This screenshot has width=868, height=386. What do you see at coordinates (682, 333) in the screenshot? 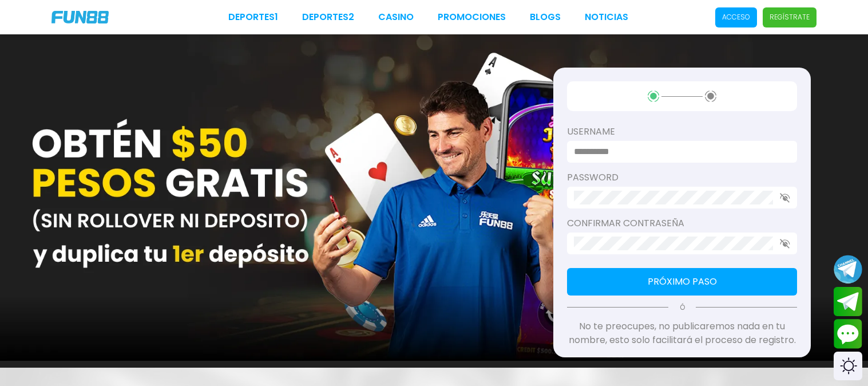
I see `p: No te preocupes, no publicaremos nada en tu nombre, esto solo facilitará el proceso de registro.` at bounding box center [682, 333].